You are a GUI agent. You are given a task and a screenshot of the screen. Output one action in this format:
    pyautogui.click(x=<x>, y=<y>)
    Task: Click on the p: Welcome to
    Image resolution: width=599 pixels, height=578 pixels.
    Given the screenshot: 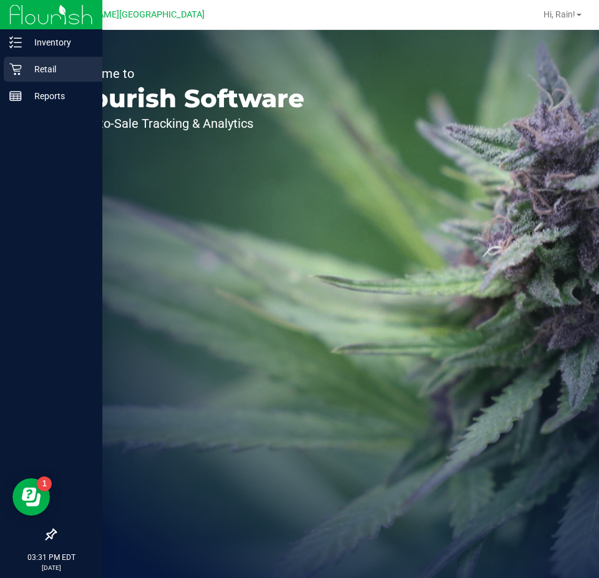 What is the action you would take?
    pyautogui.click(x=186, y=74)
    